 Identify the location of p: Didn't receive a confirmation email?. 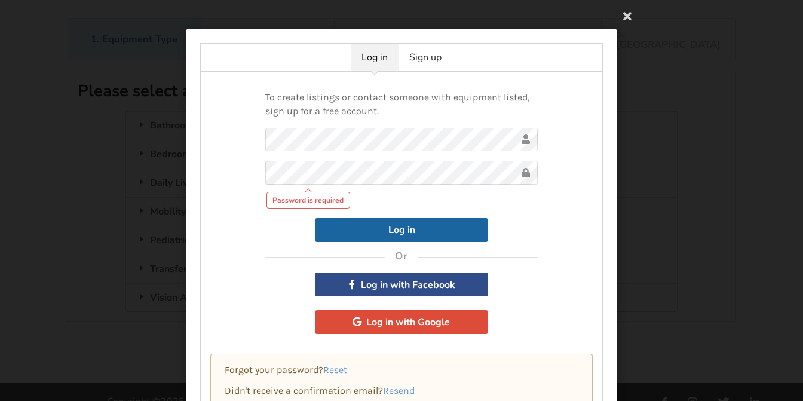
(401, 391).